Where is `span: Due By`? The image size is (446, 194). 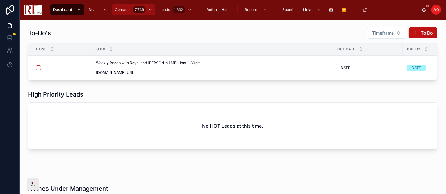
span: Due By is located at coordinates (414, 49).